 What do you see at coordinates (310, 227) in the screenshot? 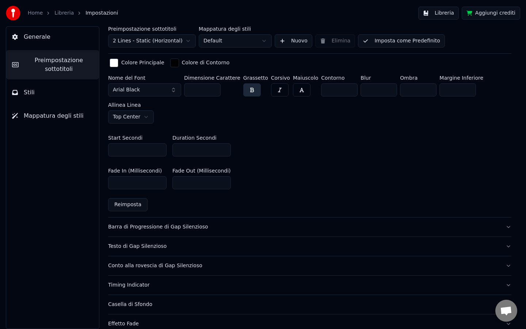
I see `button: Barra di Progressione di Gap Silenzioso` at bounding box center [310, 227].